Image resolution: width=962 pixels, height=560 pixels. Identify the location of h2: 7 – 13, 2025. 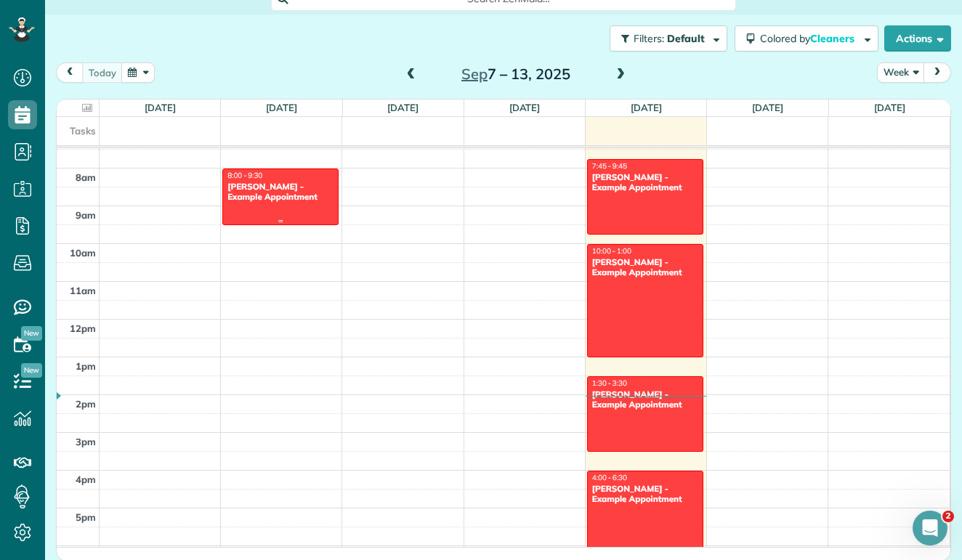
(516, 74).